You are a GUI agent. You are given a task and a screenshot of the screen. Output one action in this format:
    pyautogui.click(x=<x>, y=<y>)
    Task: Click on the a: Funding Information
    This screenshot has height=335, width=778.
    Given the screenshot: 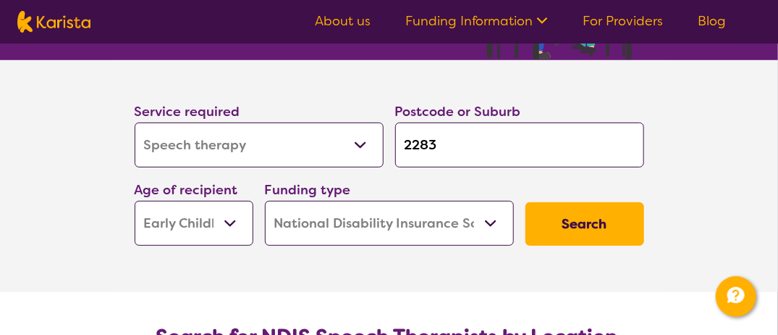 What is the action you would take?
    pyautogui.click(x=476, y=21)
    